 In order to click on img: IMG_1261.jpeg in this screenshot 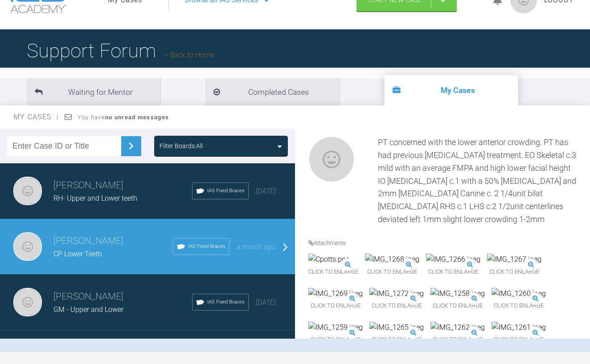, I will do `click(518, 328)`.